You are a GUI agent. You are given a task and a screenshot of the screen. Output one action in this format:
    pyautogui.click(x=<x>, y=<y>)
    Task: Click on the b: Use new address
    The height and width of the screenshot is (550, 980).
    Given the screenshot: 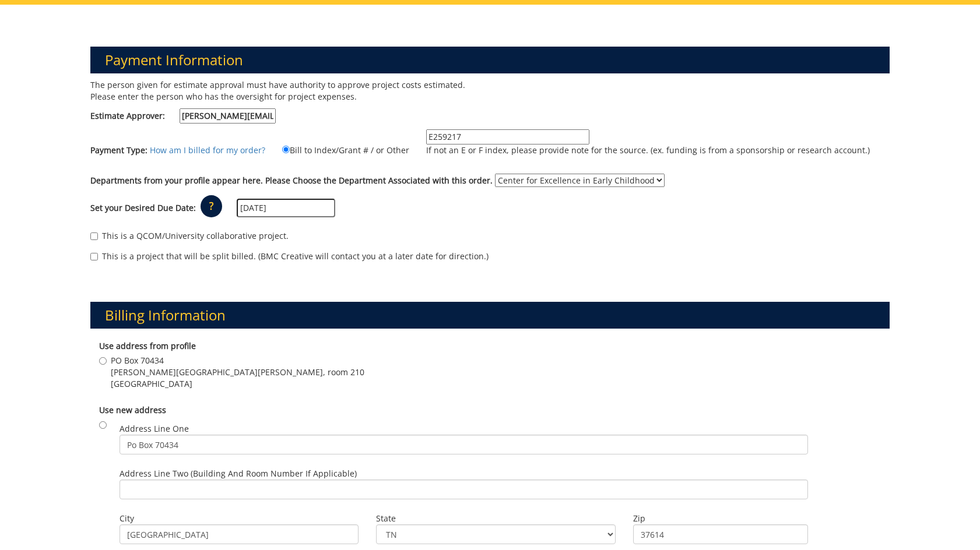 What is the action you would take?
    pyautogui.click(x=133, y=409)
    